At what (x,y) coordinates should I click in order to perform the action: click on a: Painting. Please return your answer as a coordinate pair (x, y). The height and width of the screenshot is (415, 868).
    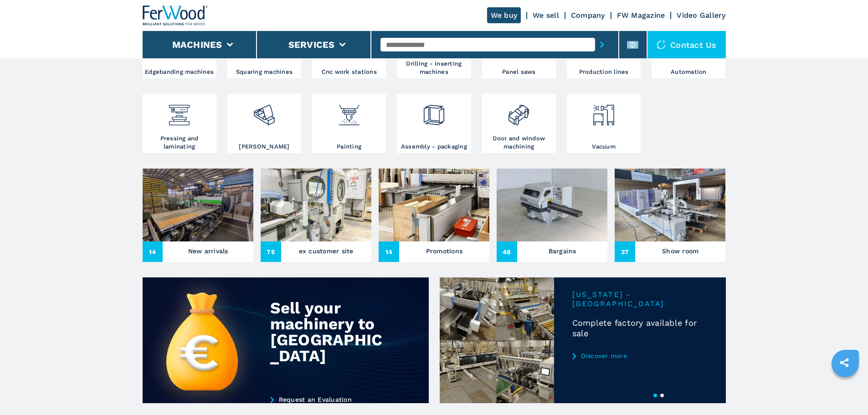
    Looking at the image, I should click on (349, 124).